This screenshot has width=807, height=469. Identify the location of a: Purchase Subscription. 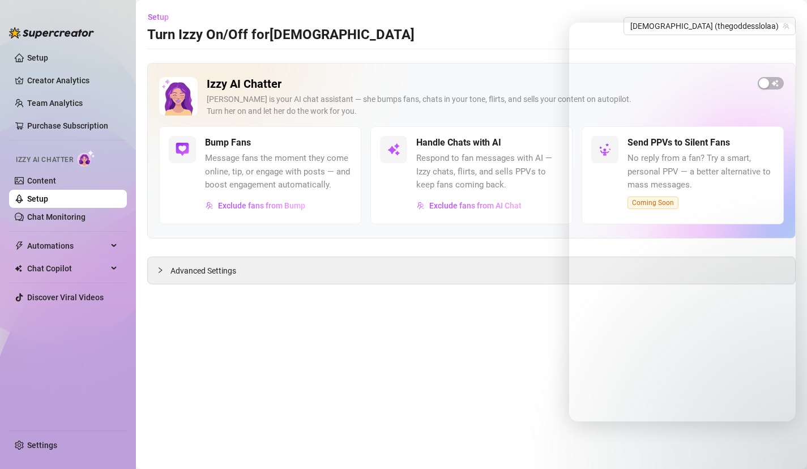
(67, 126).